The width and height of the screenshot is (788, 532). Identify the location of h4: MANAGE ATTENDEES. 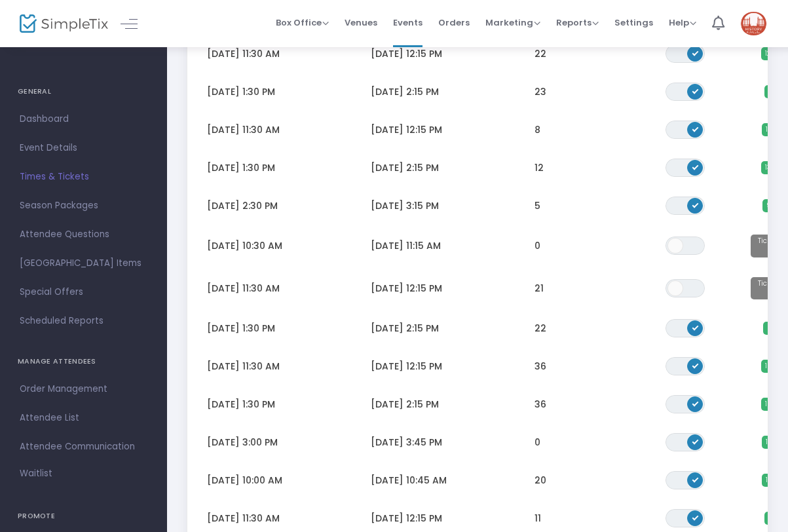
(83, 362).